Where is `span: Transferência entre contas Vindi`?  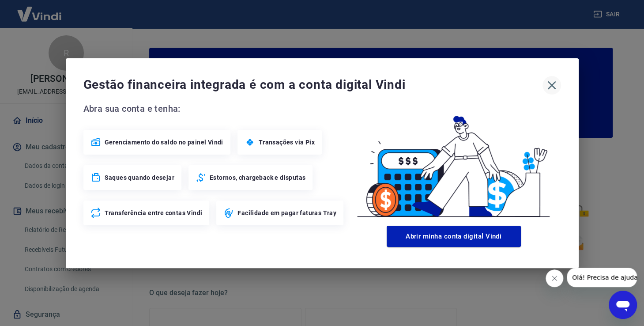 span: Transferência entre contas Vindi is located at coordinates (153, 213).